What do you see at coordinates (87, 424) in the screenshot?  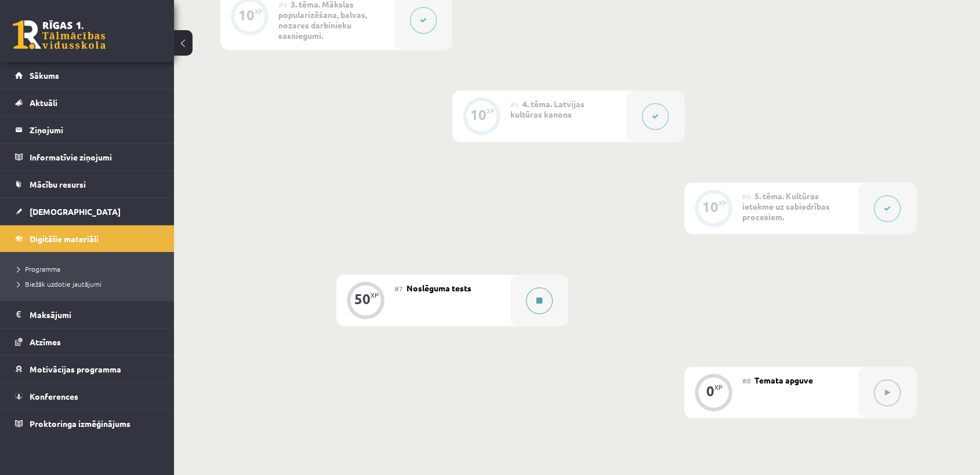 I see `a: Proktoringa izmēģinājums` at bounding box center [87, 424].